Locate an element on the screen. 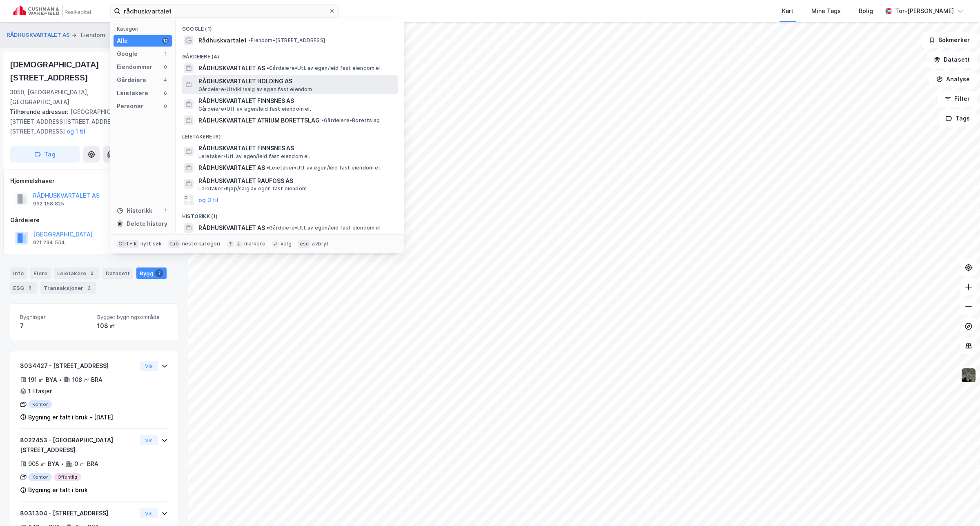 This screenshot has width=980, height=526. div: Eiere is located at coordinates (40, 274).